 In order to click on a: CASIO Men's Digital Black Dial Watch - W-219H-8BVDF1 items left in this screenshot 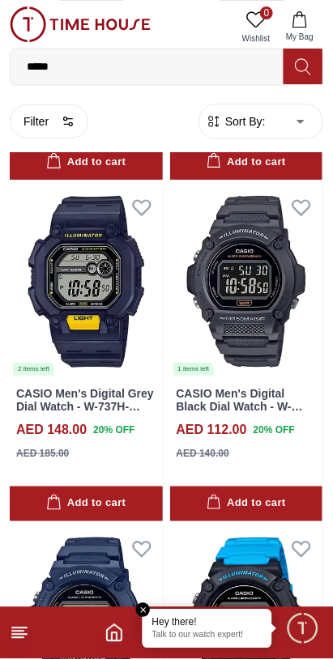, I will do `click(246, 282)`.